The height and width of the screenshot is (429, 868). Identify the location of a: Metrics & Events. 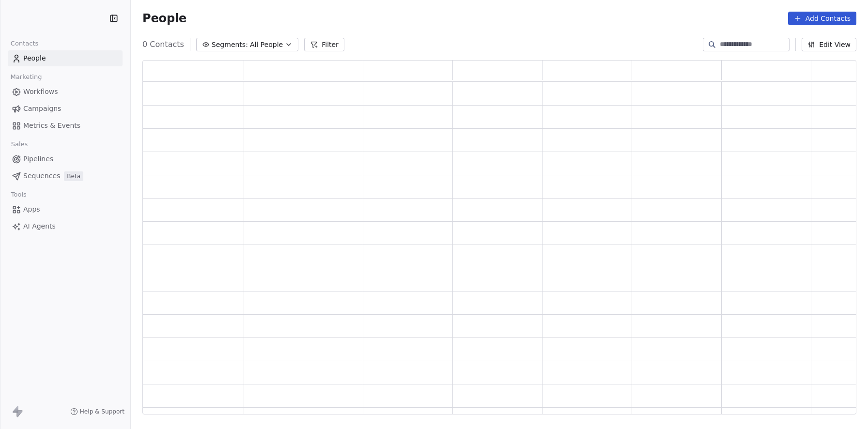
(65, 126).